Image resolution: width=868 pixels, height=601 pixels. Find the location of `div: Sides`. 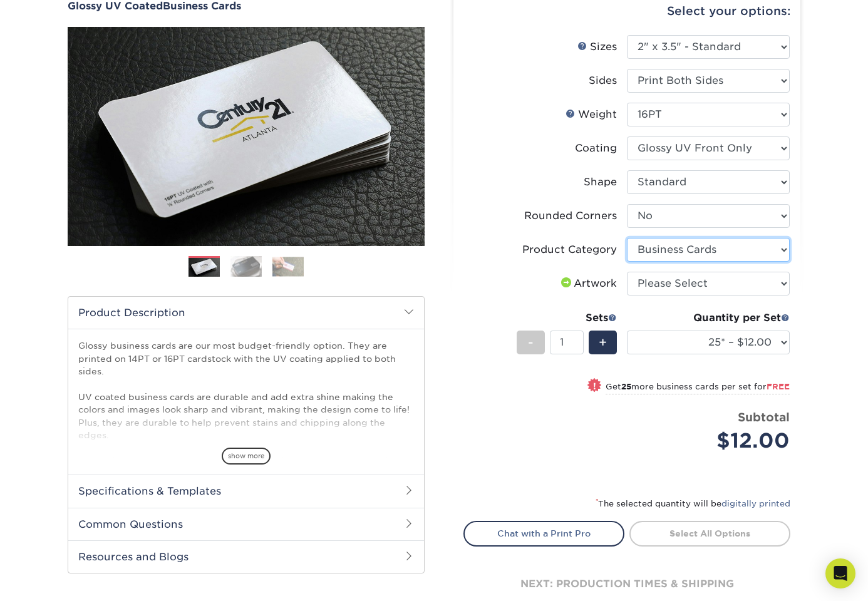

div: Sides is located at coordinates (602, 81).